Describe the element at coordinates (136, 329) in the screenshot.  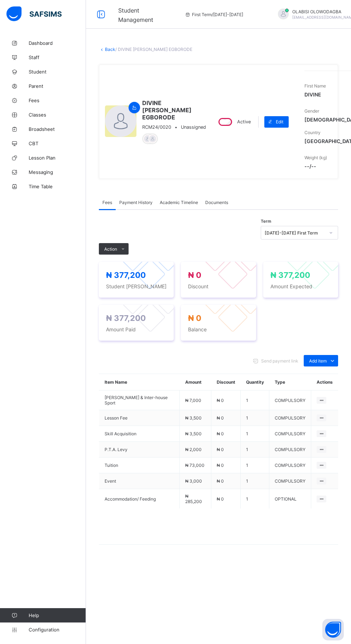
I see `span: Amount Paid` at that location.